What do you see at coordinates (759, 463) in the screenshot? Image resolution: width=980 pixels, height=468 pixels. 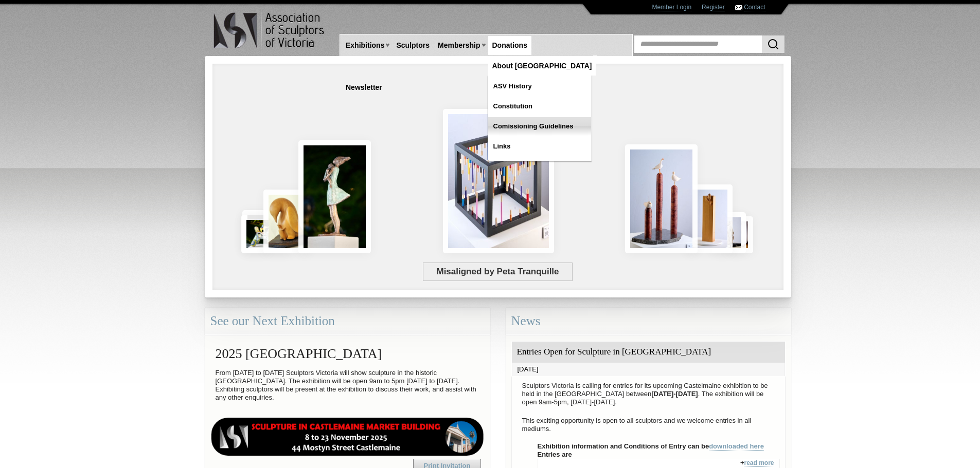 I see `a: read more` at bounding box center [759, 463].